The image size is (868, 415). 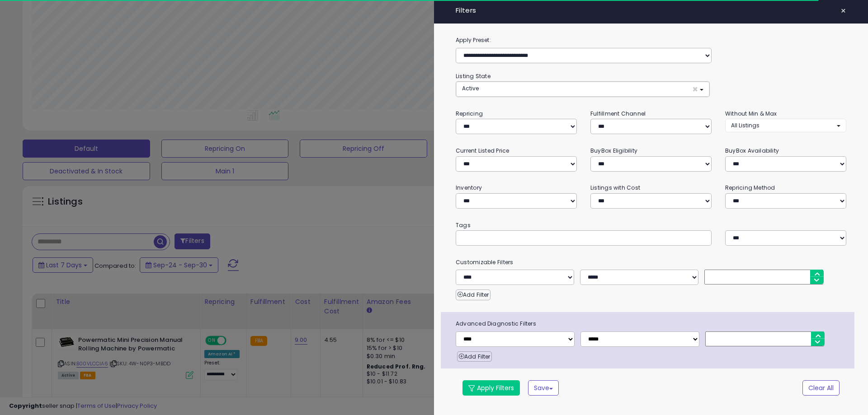 What do you see at coordinates (469, 187) in the screenshot?
I see `small: Inventory` at bounding box center [469, 187].